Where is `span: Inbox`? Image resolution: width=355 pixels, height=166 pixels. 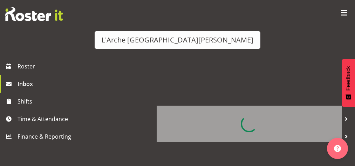
span: Inbox is located at coordinates (180, 84).